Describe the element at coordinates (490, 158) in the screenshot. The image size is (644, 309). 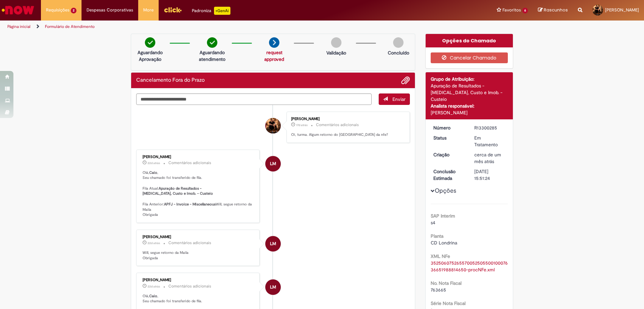
I see `div: 16/07/2025 17:56:49` at that location.